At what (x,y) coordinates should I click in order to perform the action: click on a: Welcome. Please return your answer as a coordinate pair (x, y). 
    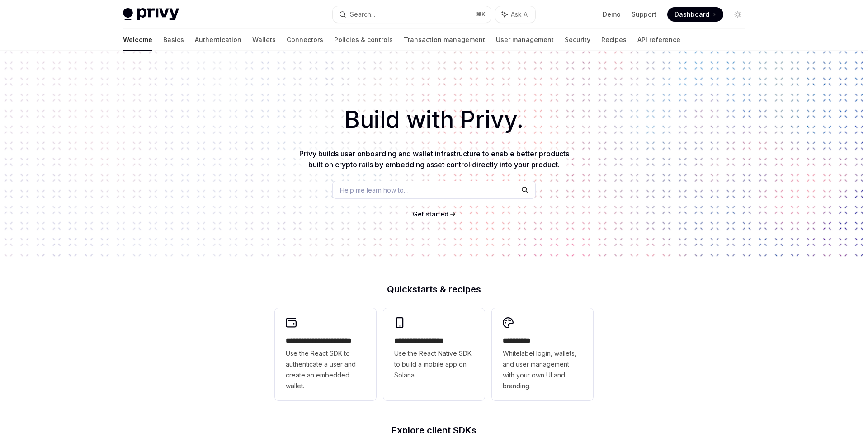
    Looking at the image, I should click on (137, 40).